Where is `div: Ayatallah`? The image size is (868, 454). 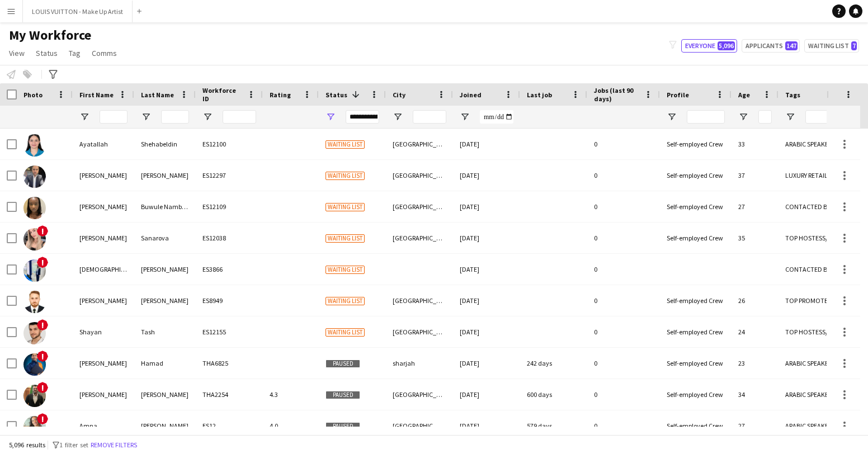 div: Ayatallah is located at coordinates (104, 144).